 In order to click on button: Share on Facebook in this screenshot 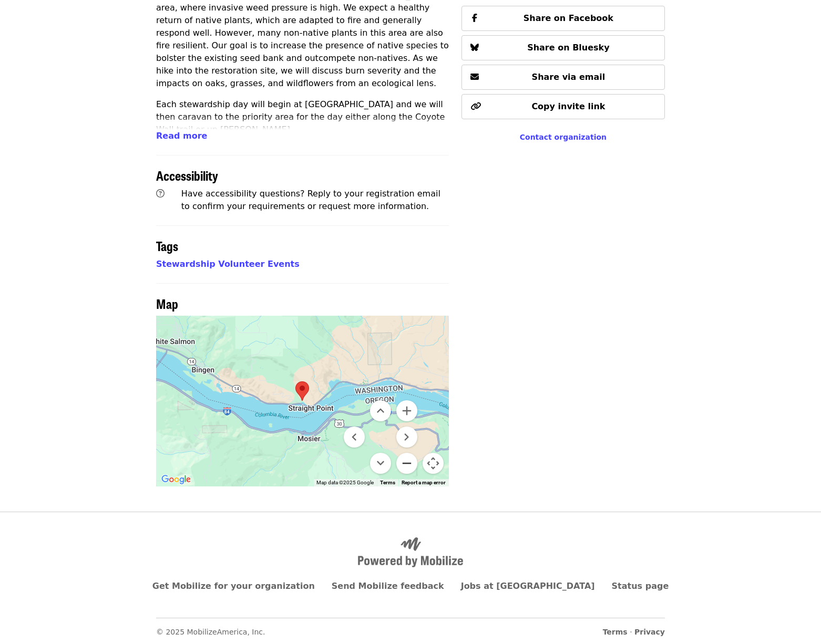, I will do `click(563, 18)`.